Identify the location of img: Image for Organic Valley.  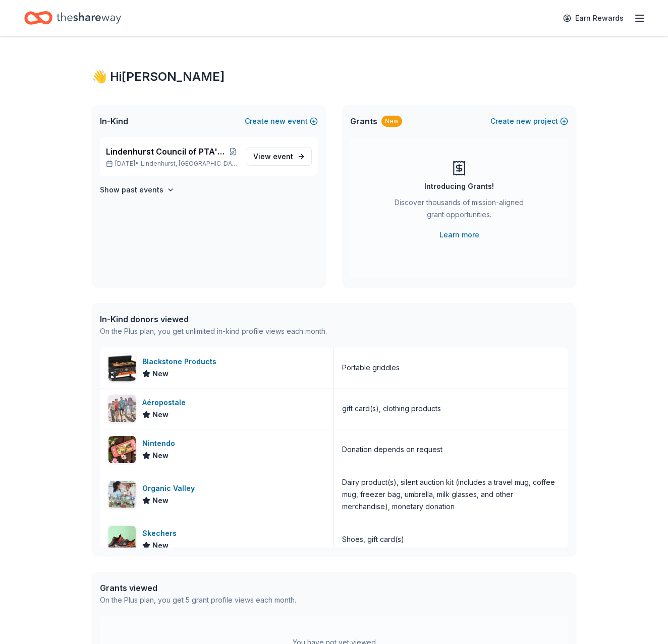
(122, 495).